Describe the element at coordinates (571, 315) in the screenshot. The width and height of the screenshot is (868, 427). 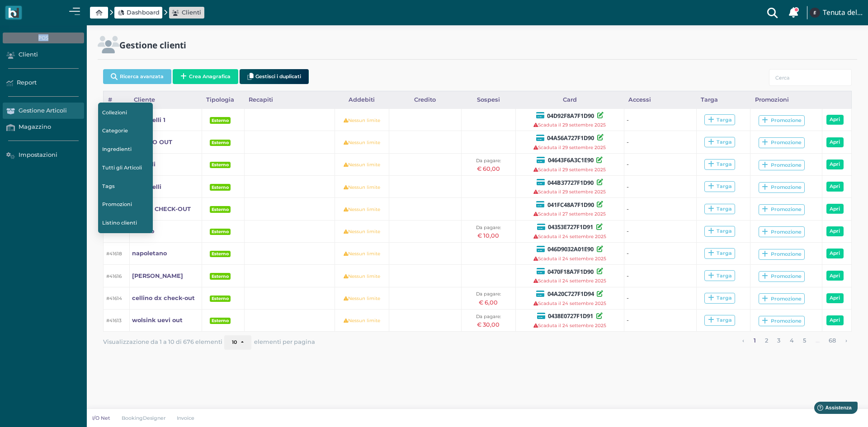
I see `b: 0438E0727F1D91` at that location.